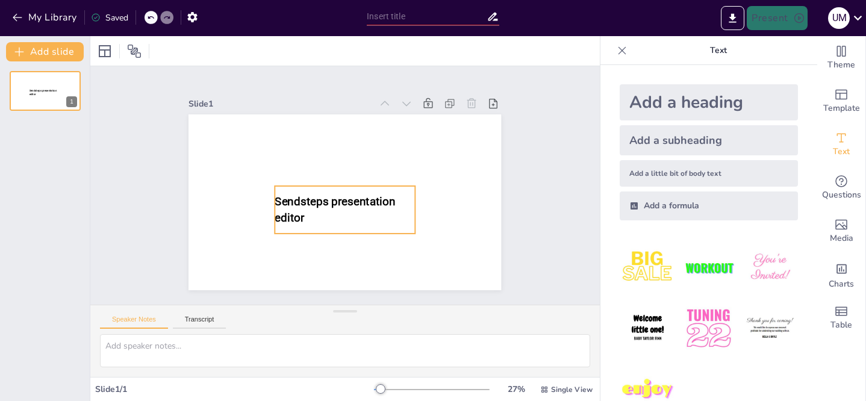  I want to click on p: Text, so click(719, 51).